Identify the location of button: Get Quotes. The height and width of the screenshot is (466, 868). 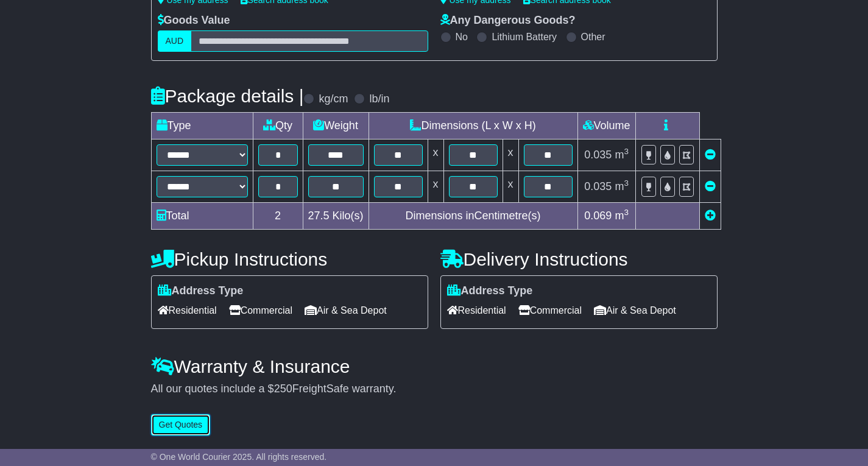
(181, 425).